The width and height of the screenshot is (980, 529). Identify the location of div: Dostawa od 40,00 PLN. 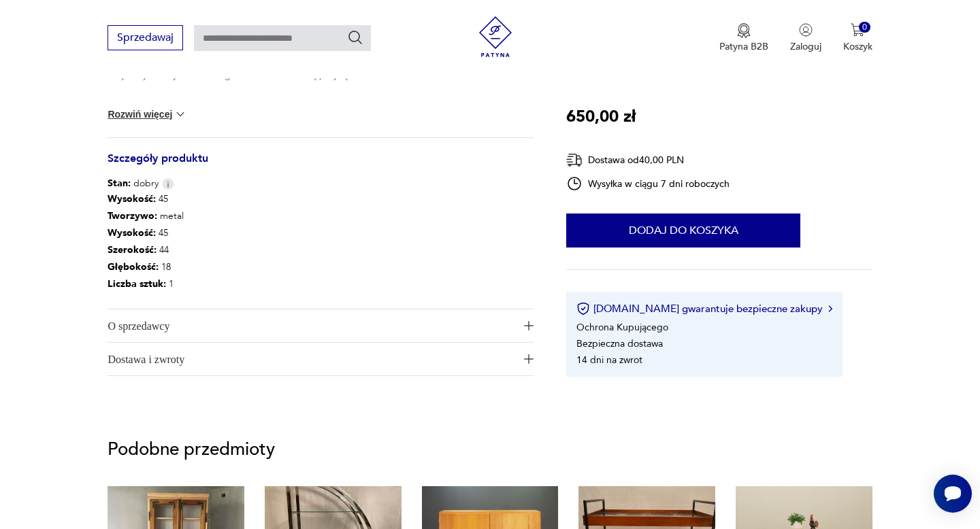
(648, 160).